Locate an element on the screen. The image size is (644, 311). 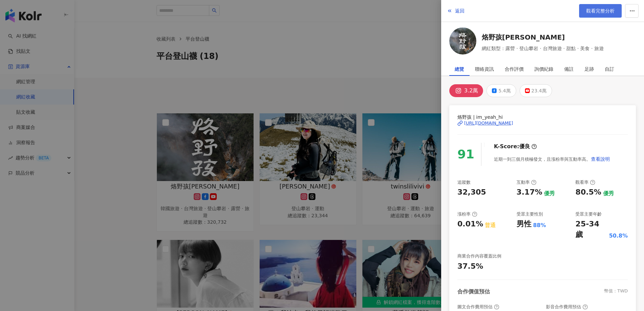
div: 受眾主要年齡 is located at coordinates (589, 214).